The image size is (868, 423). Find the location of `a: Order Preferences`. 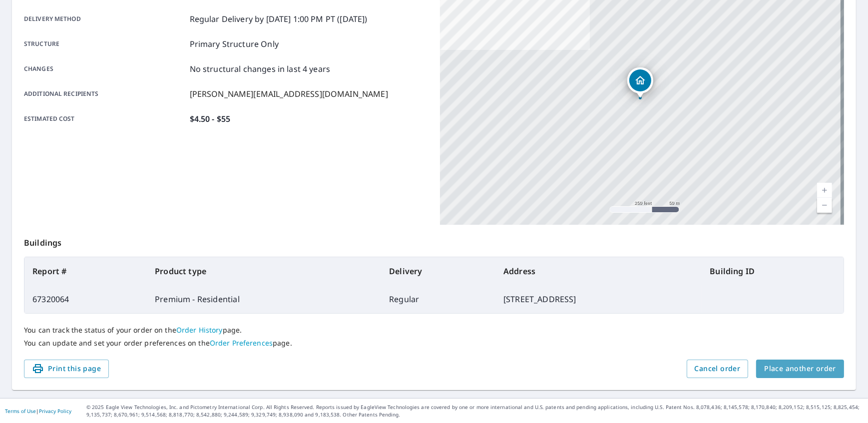

a: Order Preferences is located at coordinates (242, 343).